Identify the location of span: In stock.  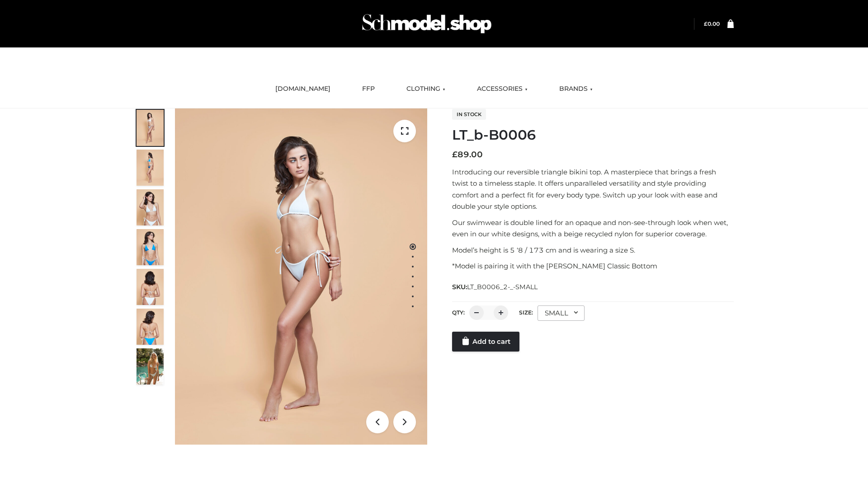
(469, 114).